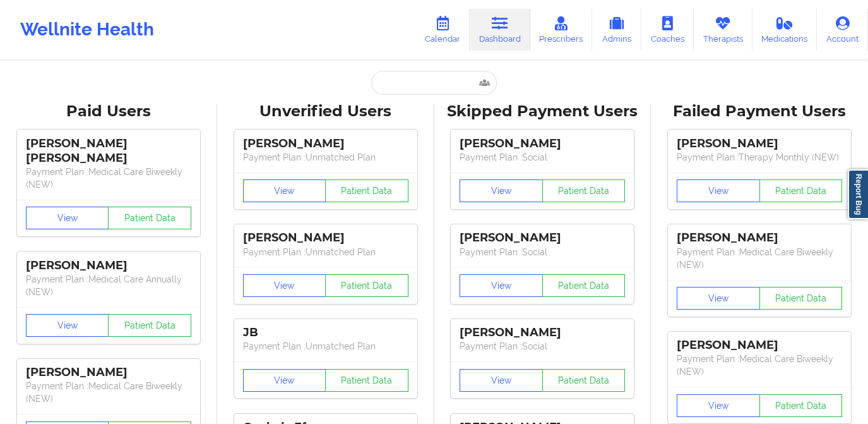  I want to click on div: Skipped Payment Users, so click(543, 111).